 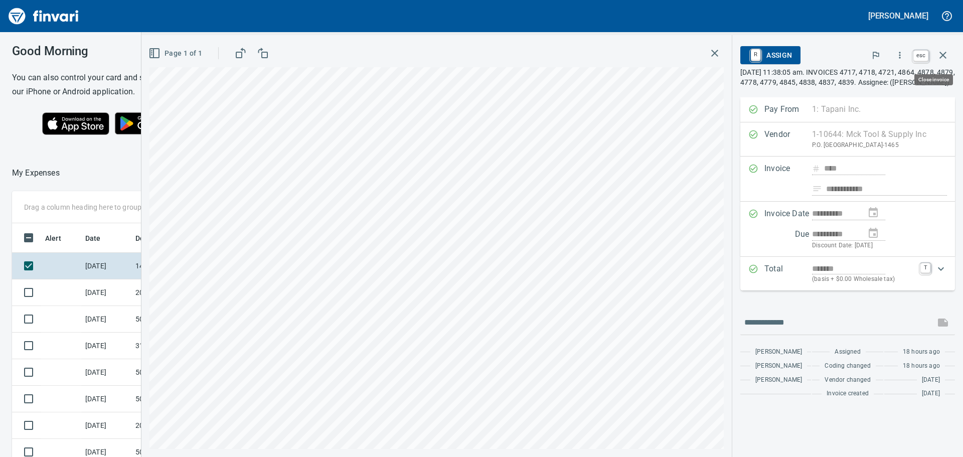 I want to click on nav: breadcrumb, so click(x=36, y=173).